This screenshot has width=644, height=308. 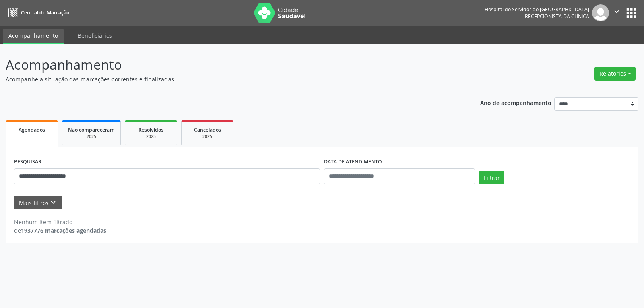 I want to click on a: Acompanhamento, so click(x=33, y=36).